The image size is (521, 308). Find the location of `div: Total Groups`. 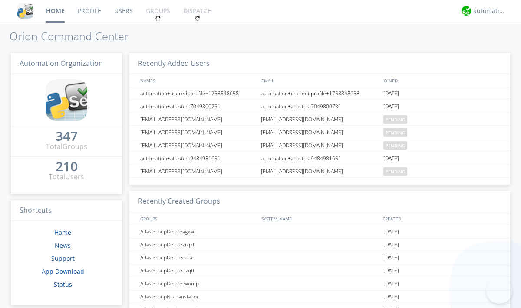

div: Total Groups is located at coordinates (66, 147).